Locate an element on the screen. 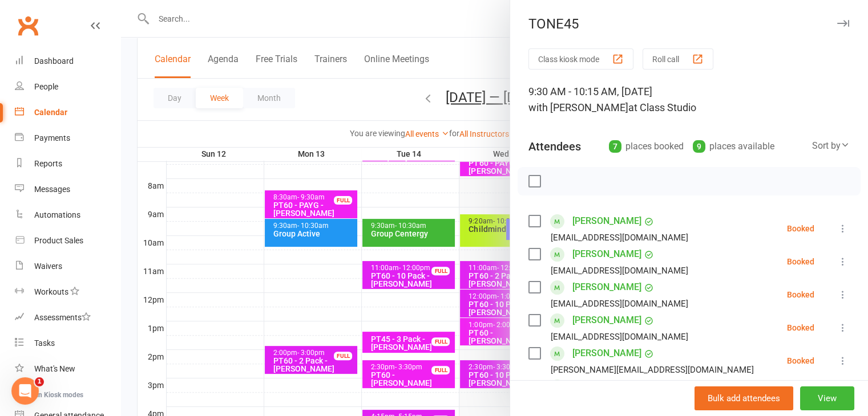 This screenshot has height=416, width=868. div: 9 is located at coordinates (699, 147).